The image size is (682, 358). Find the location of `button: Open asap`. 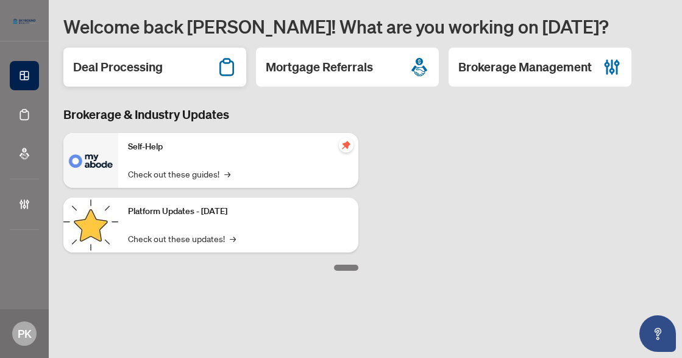

button: Open asap is located at coordinates (658, 333).